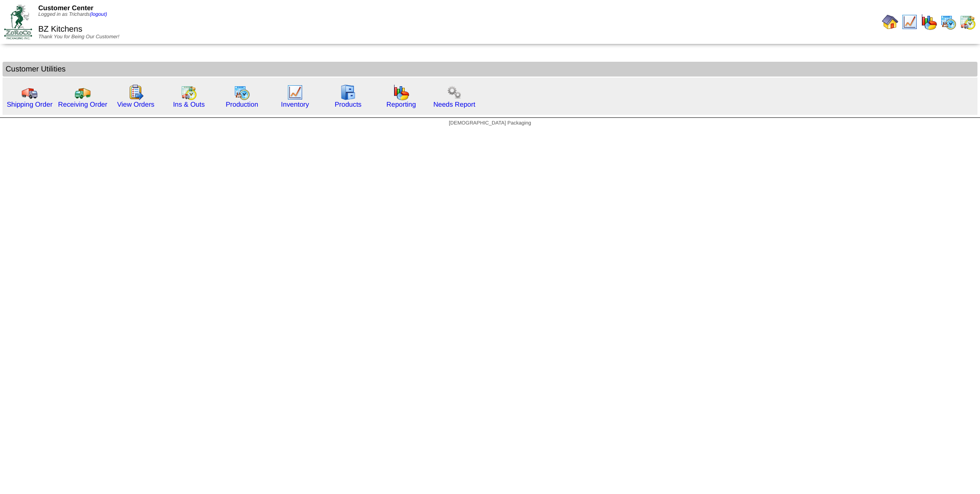 Image resolution: width=980 pixels, height=494 pixels. I want to click on span: Logged in as Trichards, so click(72, 14).